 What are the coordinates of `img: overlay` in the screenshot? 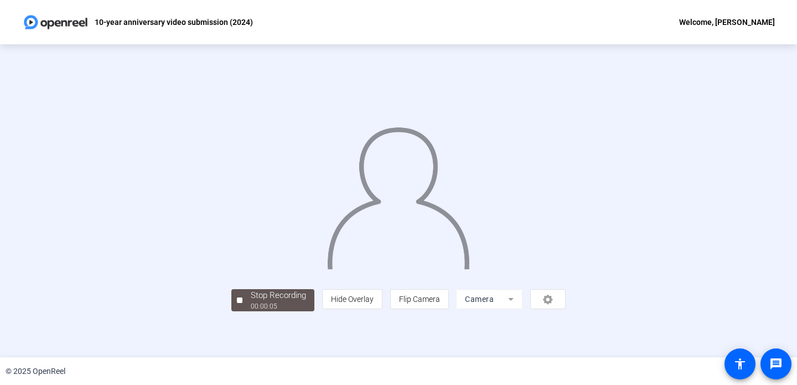 It's located at (398, 194).